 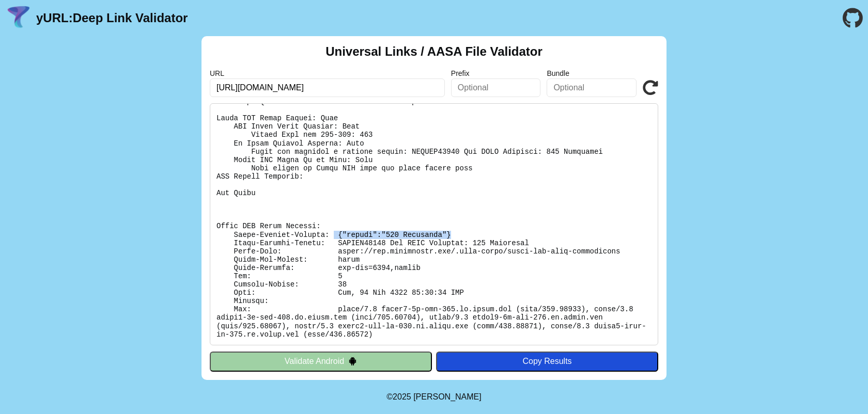 What do you see at coordinates (327, 73) in the screenshot?
I see `label: URL` at bounding box center [327, 73].